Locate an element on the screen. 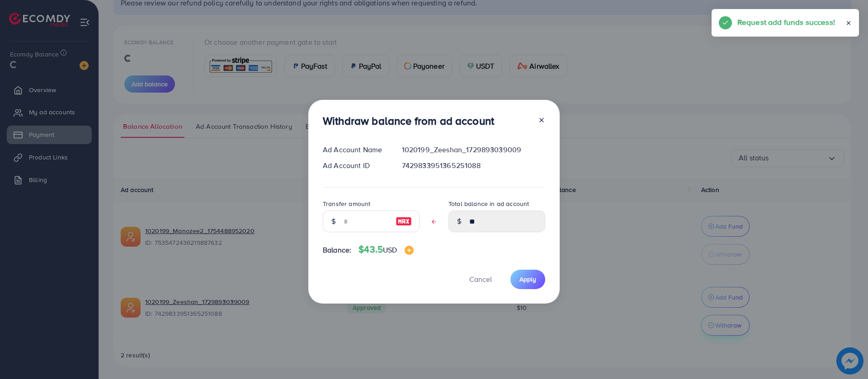  h4: $43.5 is located at coordinates (386, 249).